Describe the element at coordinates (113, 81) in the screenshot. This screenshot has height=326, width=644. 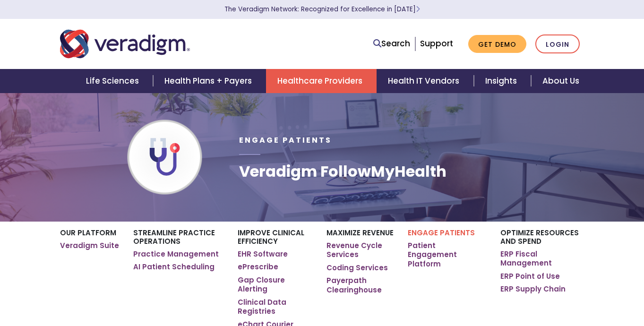
I see `a: Life Sciences` at that location.